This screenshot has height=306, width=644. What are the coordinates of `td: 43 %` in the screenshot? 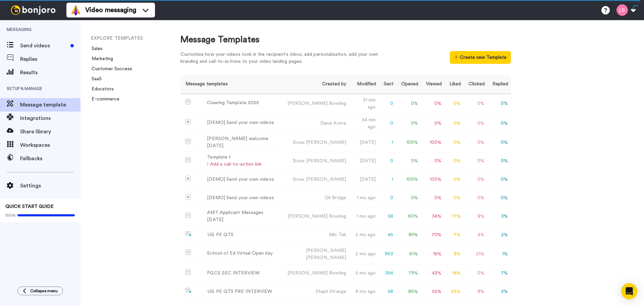 It's located at (433, 273).